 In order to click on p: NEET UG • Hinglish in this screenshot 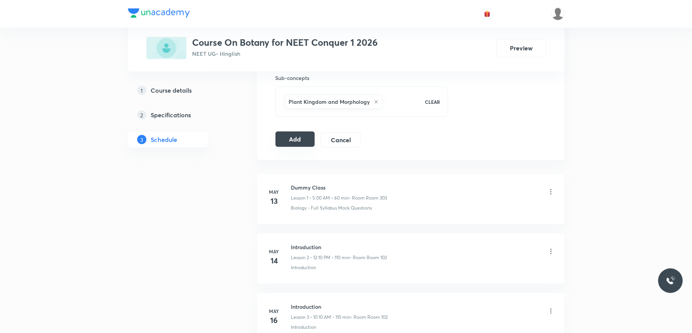, I will do `click(285, 53)`.